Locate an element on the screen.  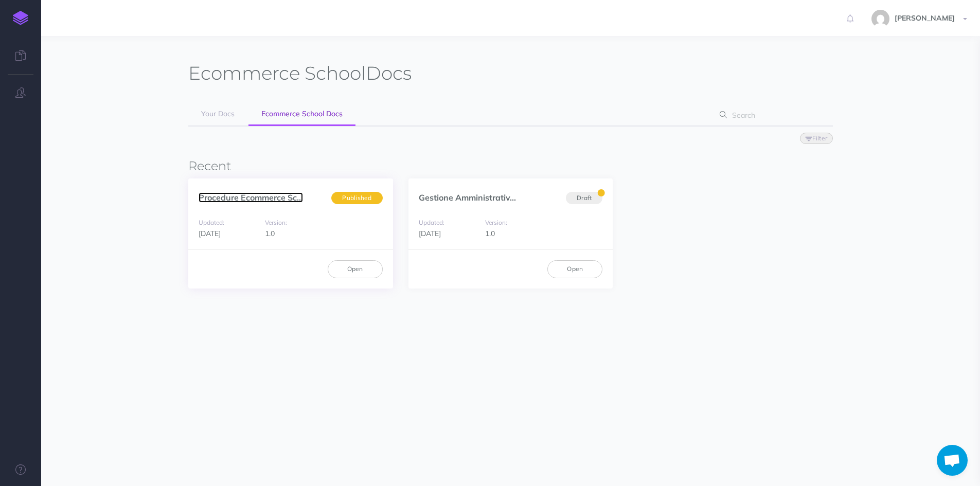
span: Ecommerce School is located at coordinates (277, 73).